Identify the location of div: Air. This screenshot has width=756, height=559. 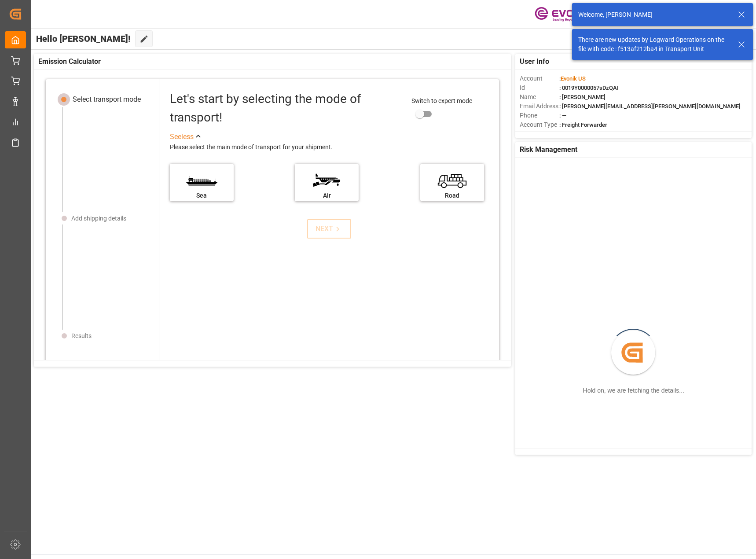
(326, 196).